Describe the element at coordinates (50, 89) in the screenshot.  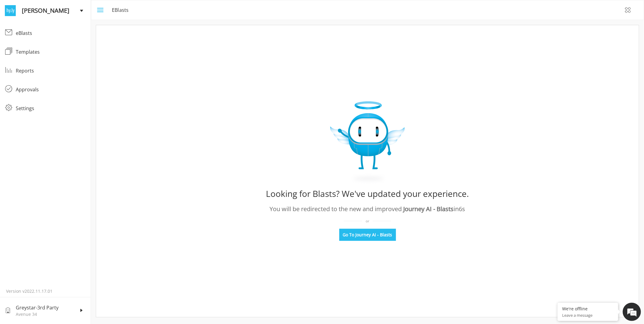
I see `div: Approvals` at that location.